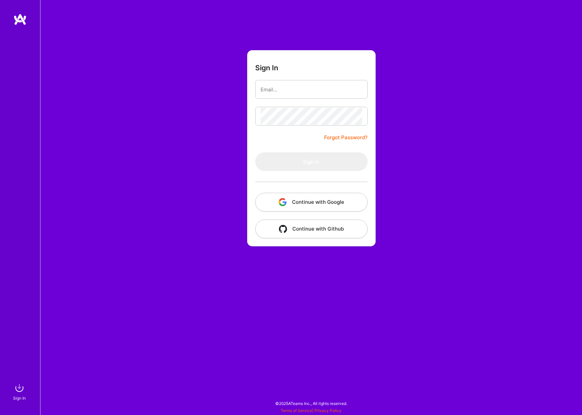  What do you see at coordinates (311, 161) in the screenshot?
I see `button: Sign In` at bounding box center [311, 161].